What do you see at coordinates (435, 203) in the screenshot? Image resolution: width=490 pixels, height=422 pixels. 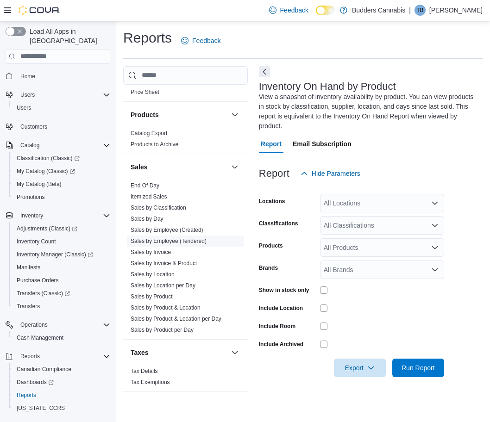 I see `button: Open list of options` at bounding box center [435, 203].